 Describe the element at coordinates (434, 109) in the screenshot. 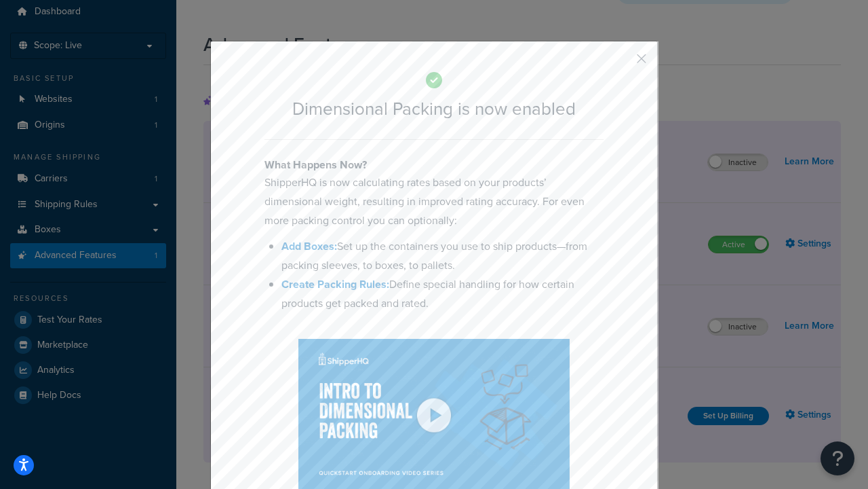

I see `h2: Dimensional Packing is now enabled` at that location.